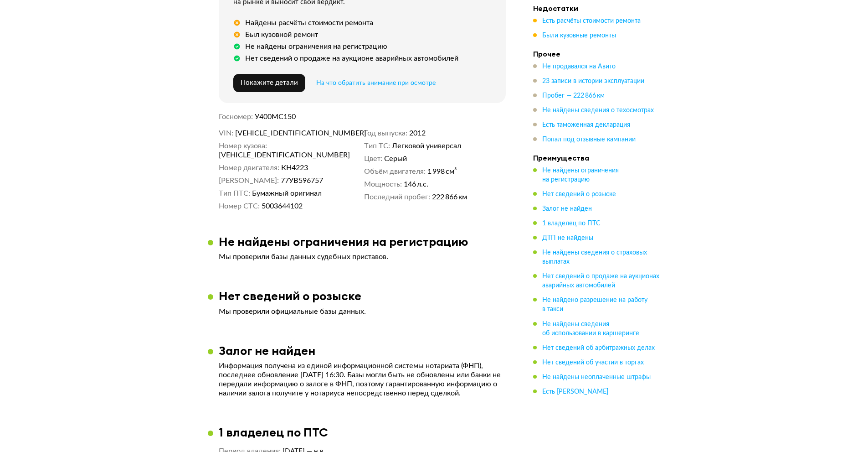 The width and height of the screenshot is (868, 452). What do you see at coordinates (396, 159) in the screenshot?
I see `span: Серый` at bounding box center [396, 159].